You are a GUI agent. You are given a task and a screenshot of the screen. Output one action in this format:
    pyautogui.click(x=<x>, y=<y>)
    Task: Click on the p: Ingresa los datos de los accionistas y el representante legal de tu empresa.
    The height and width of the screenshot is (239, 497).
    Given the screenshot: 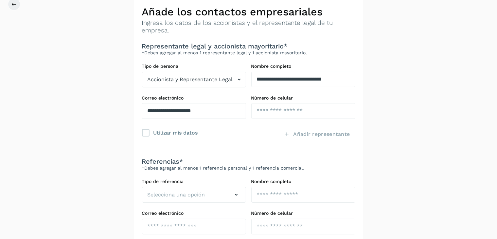 What is the action you would take?
    pyautogui.click(x=248, y=27)
    